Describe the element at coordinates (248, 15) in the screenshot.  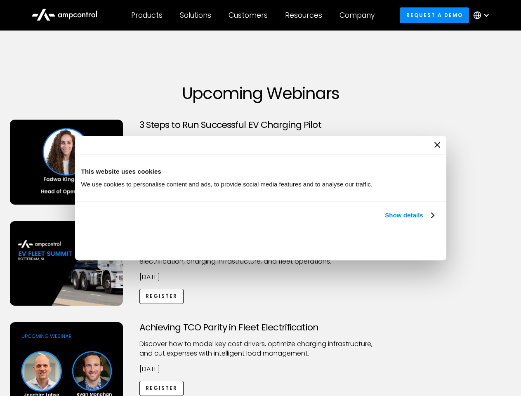
I see `div: Customers` at that location.